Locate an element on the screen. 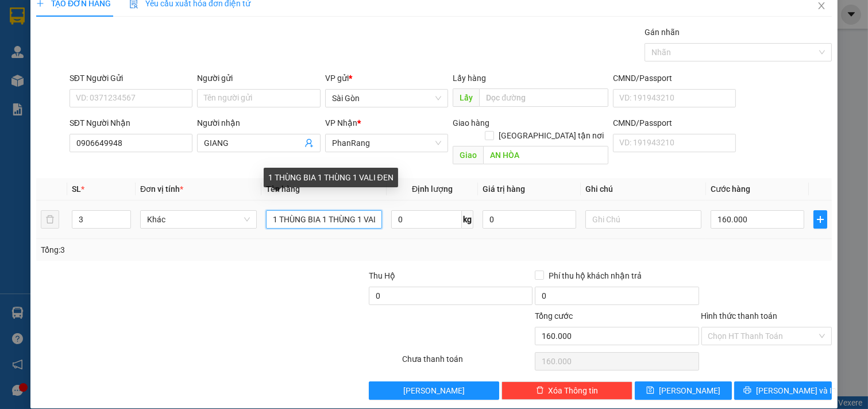 The width and height of the screenshot is (868, 409). span: kg is located at coordinates (467, 219).